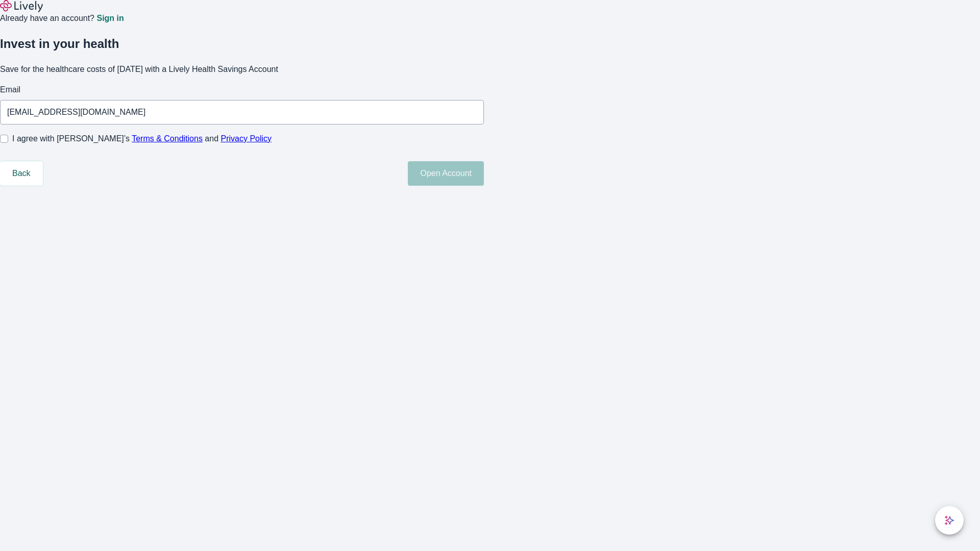 Image resolution: width=980 pixels, height=551 pixels. What do you see at coordinates (949, 520) in the screenshot?
I see `svg: Lively AI Assistant` at bounding box center [949, 520].